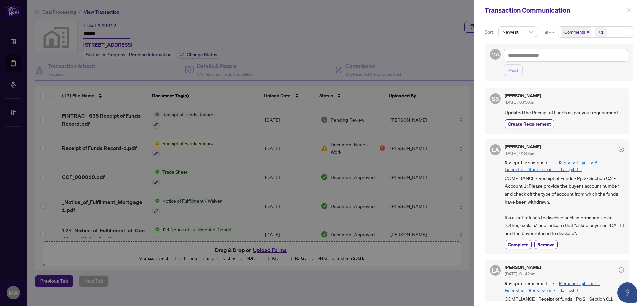  I want to click on span: Create Requirement, so click(529, 124).